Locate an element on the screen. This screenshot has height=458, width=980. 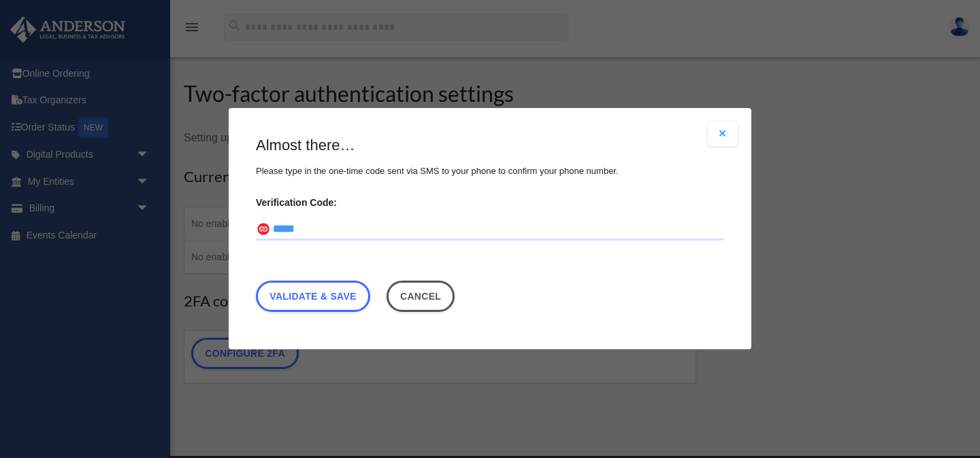
button: Close modal is located at coordinates (722, 134).